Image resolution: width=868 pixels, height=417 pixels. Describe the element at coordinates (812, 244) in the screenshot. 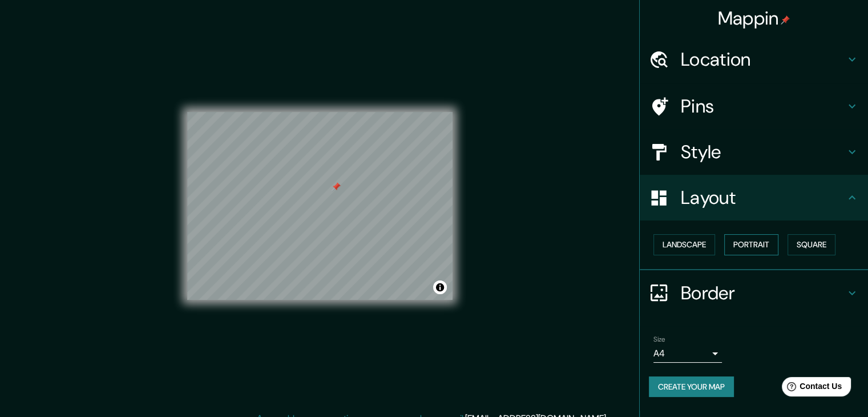

I see `button: Square` at that location.